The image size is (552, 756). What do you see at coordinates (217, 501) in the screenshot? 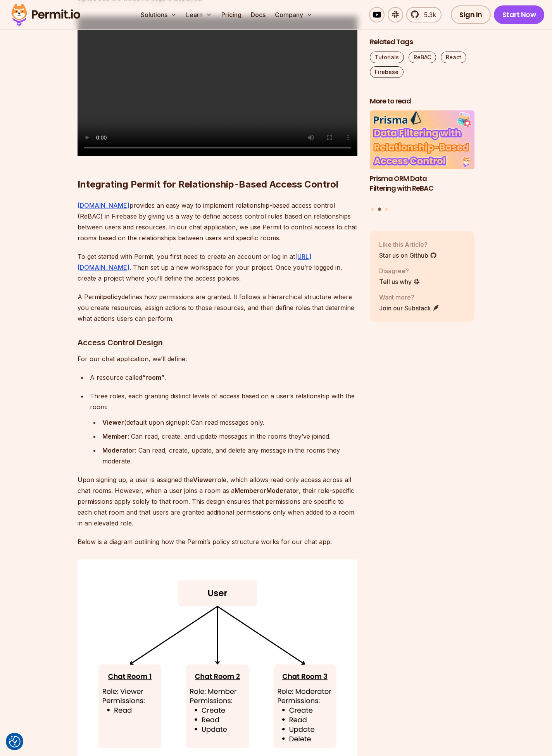
I see `p: Upon signing up, a user is assigned the role, which allows read-only access across all chat rooms...` at bounding box center [217, 501].